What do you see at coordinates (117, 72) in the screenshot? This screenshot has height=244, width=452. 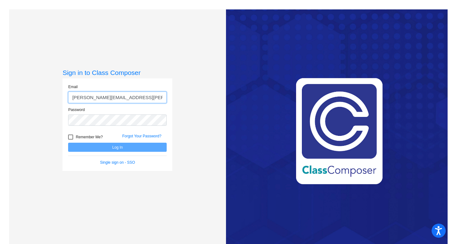 I see `h3: Sign in to Class Composer` at bounding box center [117, 72].